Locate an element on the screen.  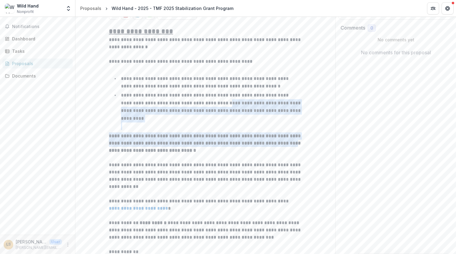
img: Wild Hand is located at coordinates (10, 8).